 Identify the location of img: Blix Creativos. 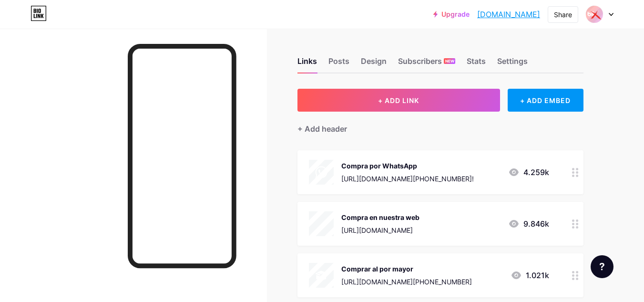
(594, 14).